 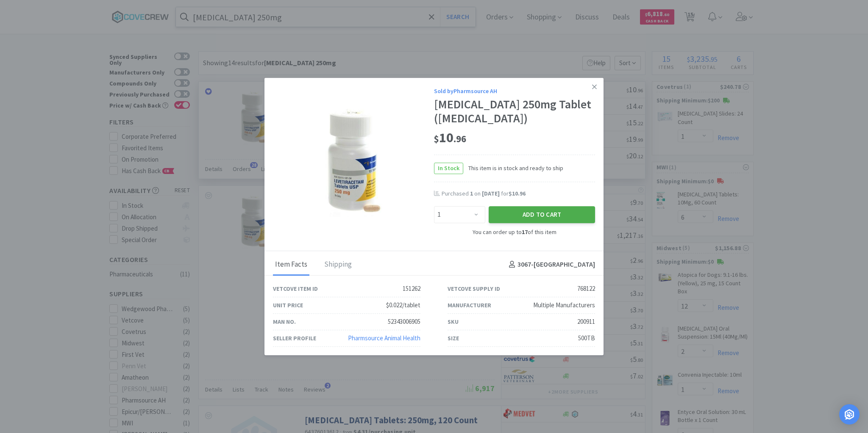 I want to click on div: 768122, so click(x=587, y=289).